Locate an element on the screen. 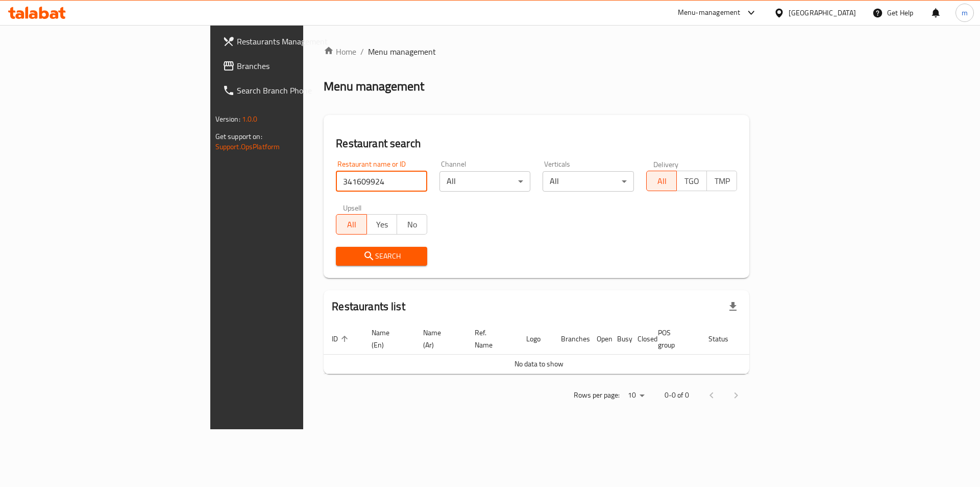 The width and height of the screenshot is (980, 487). label: Upsell is located at coordinates (352, 207).